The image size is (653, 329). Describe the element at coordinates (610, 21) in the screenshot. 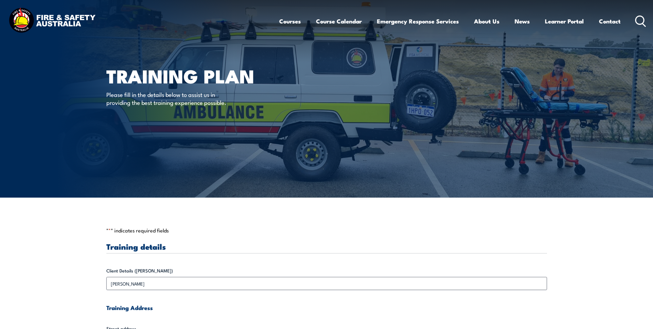

I see `a: Contact` at that location.